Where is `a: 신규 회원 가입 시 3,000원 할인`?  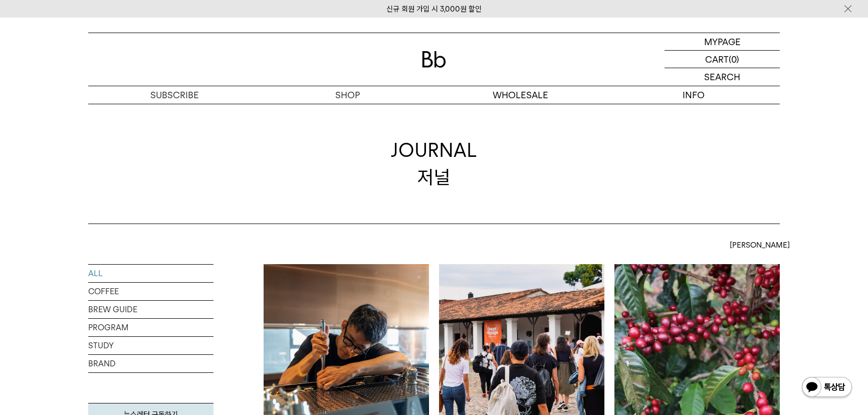
a: 신규 회원 가입 시 3,000원 할인 is located at coordinates (434, 9).